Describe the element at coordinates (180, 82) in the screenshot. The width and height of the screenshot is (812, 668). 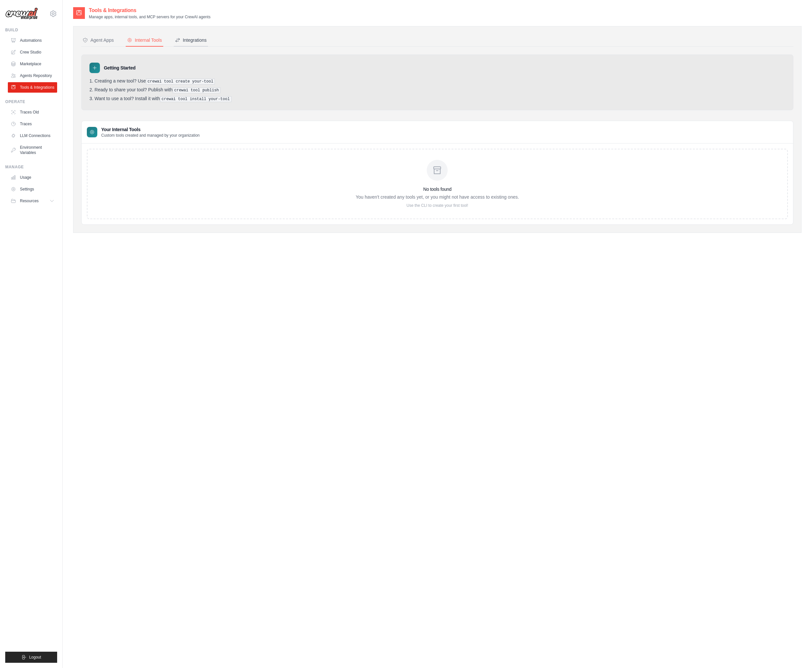
I see `pre: crewai tool create your-tool` at that location.